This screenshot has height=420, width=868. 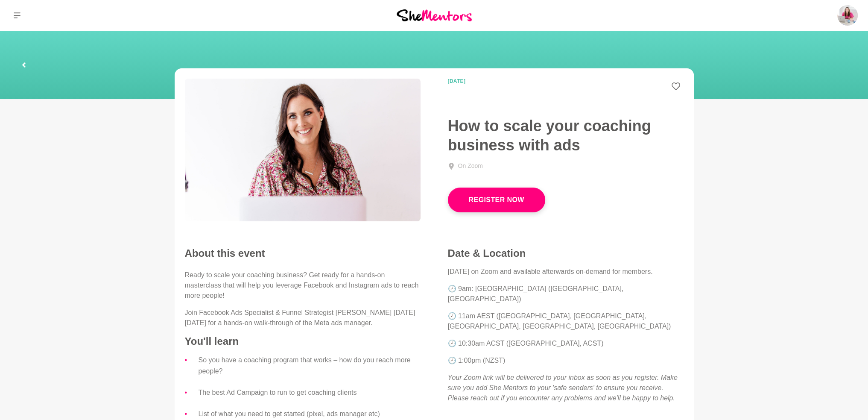 What do you see at coordinates (310, 414) in the screenshot?
I see `li: List of what you need to get started (pixel, ads manager etc)` at bounding box center [310, 414].